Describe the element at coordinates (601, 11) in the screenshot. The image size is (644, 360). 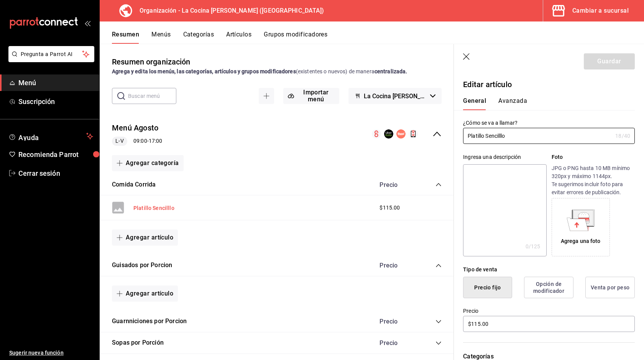
I see `div: Cambiar a sucursal` at that location.